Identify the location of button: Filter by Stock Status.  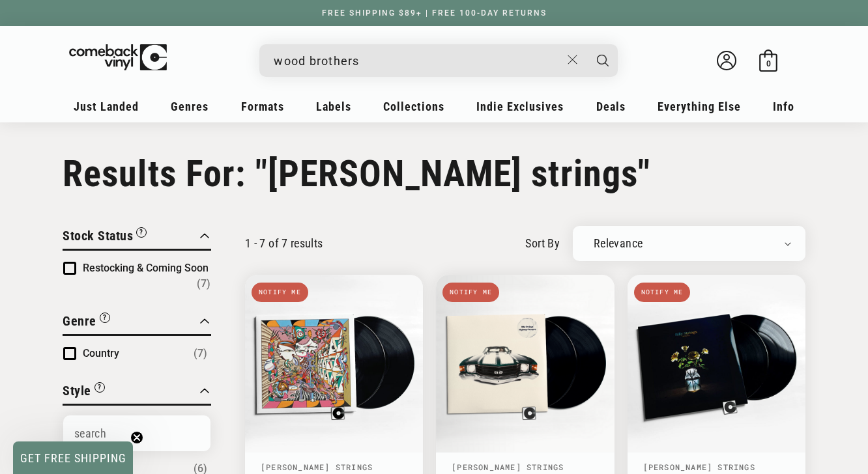
(105, 237).